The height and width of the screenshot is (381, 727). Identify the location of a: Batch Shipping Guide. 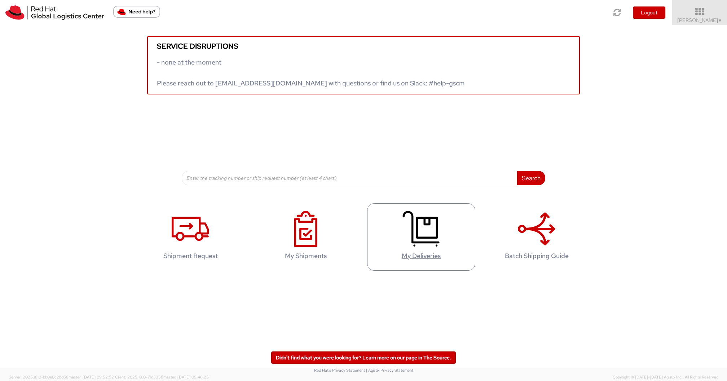
(536, 237).